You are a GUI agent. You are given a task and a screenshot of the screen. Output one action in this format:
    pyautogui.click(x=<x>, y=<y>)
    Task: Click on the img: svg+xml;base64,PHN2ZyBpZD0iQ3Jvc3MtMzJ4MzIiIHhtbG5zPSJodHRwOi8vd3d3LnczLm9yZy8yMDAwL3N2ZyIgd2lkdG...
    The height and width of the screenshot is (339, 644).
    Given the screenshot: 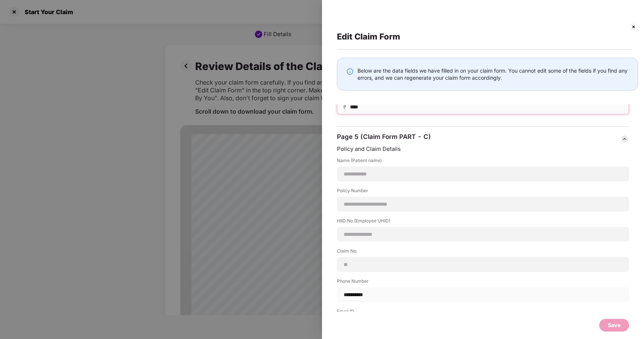 What is the action you would take?
    pyautogui.click(x=634, y=27)
    